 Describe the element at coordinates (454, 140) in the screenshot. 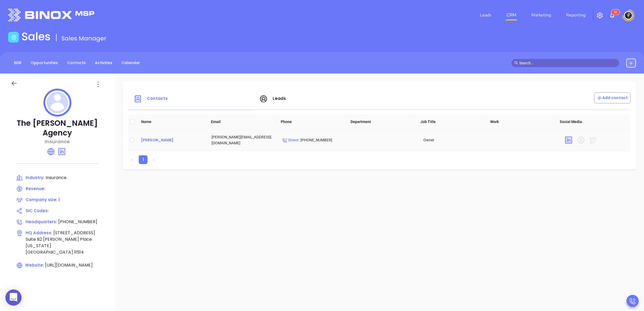

I see `td: Owner` at that location.